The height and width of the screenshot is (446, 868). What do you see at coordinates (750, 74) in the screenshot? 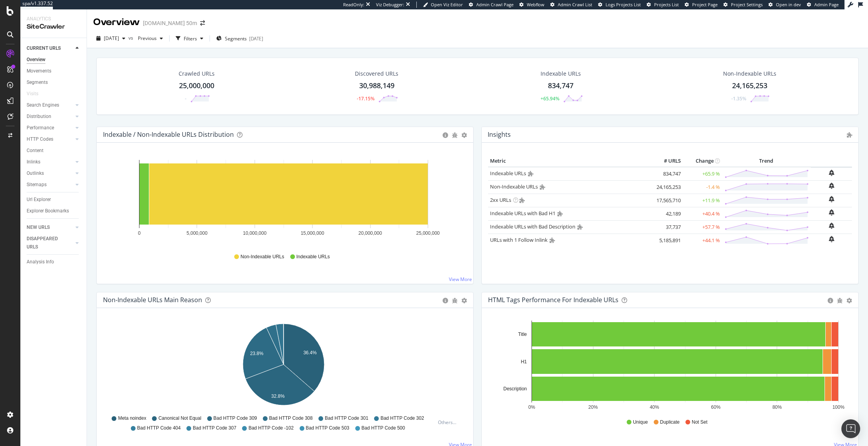
I see `div: Non-Indexable URLs` at bounding box center [750, 74].